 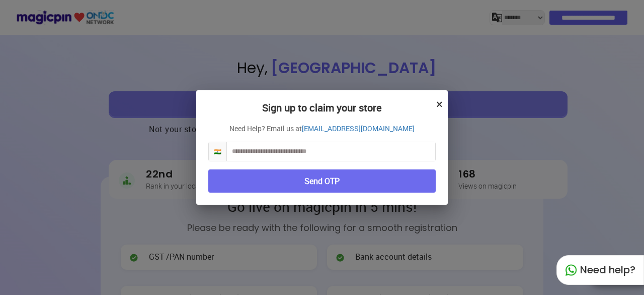 I want to click on p: Need Help? Email us at, so click(x=322, y=128).